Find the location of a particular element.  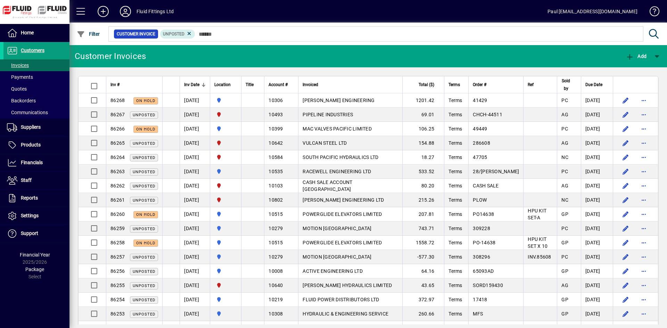

span: 41429 is located at coordinates (480, 100).